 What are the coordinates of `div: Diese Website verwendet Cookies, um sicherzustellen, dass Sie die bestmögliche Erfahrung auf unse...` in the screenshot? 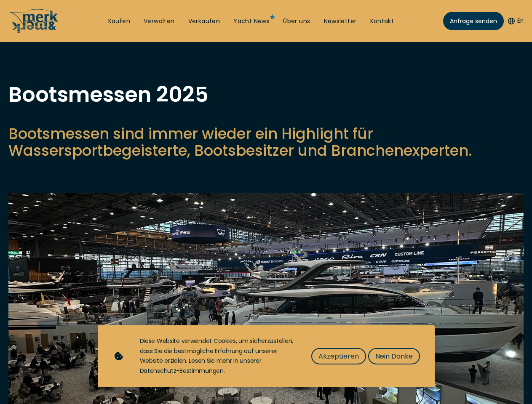 It's located at (217, 356).